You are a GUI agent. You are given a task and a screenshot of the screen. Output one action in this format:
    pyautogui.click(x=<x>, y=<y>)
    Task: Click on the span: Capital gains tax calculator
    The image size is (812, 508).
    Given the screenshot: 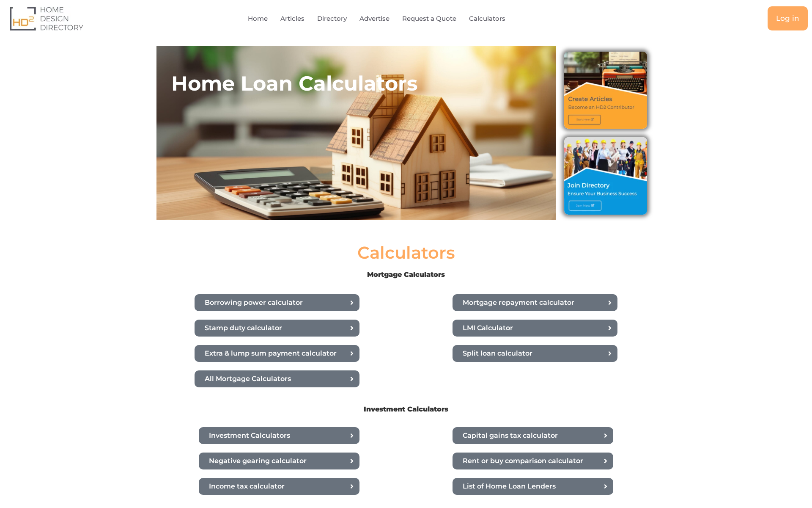 What is the action you would take?
    pyautogui.click(x=510, y=435)
    